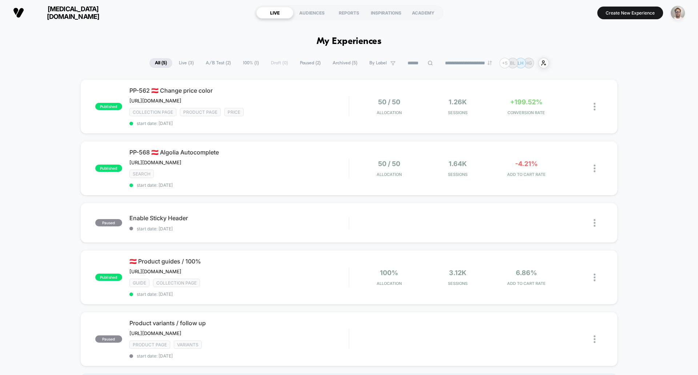 Image resolution: width=698 pixels, height=375 pixels. I want to click on span: Paused ( 2 ), so click(310, 63).